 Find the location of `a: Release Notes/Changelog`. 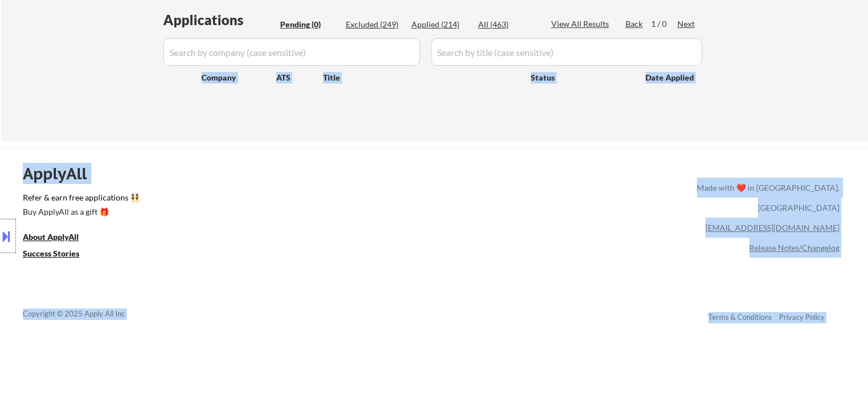

a: Release Notes/Changelog is located at coordinates (794, 247).